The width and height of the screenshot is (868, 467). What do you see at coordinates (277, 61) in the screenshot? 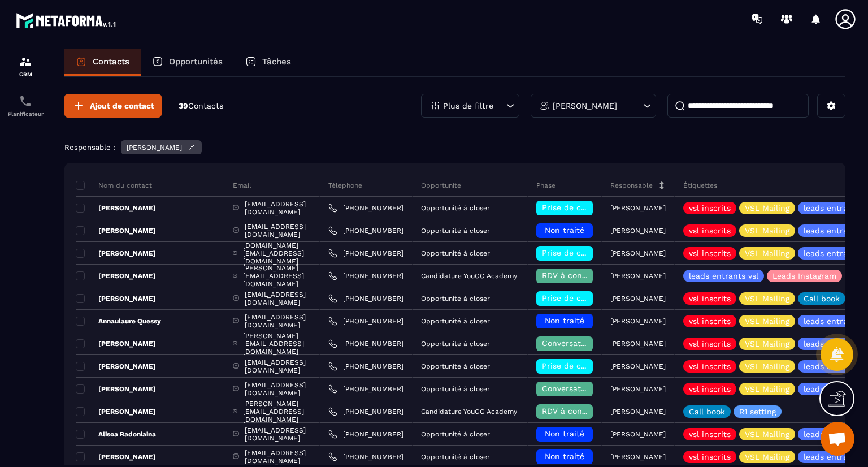
I see `p: Tâches` at bounding box center [277, 61].